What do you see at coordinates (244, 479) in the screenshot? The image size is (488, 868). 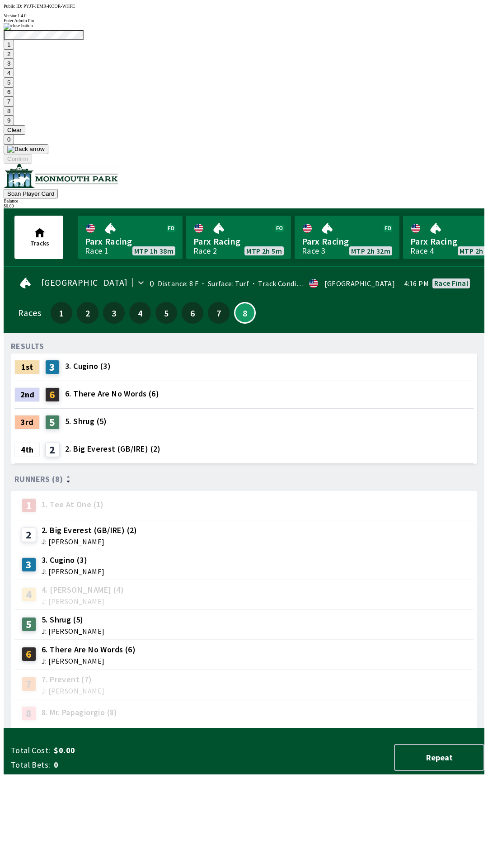 I see `div: Runners (8)` at bounding box center [244, 479].